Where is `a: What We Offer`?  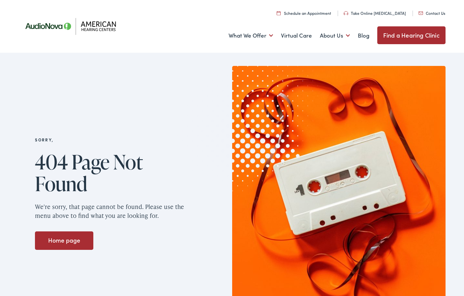
a: What We Offer is located at coordinates (250, 36).